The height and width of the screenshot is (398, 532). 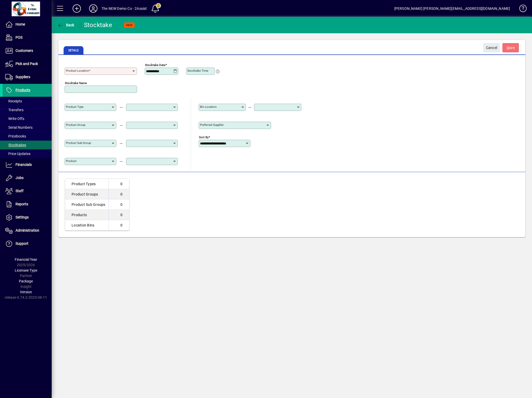 What do you see at coordinates (87, 194) in the screenshot?
I see `td: Product Groups` at bounding box center [87, 194].